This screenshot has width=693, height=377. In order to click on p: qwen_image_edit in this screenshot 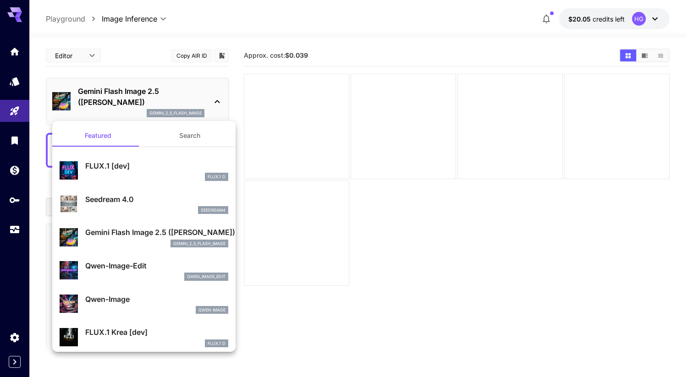, I will do `click(206, 277)`.